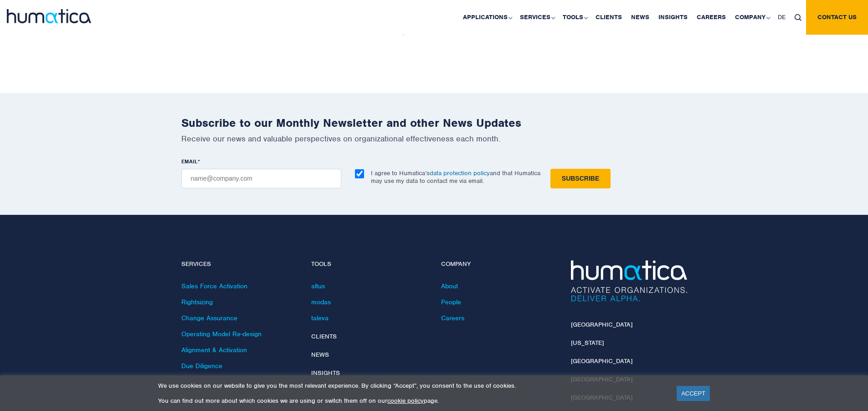  What do you see at coordinates (214, 286) in the screenshot?
I see `a: Sales Force Activation` at bounding box center [214, 286].